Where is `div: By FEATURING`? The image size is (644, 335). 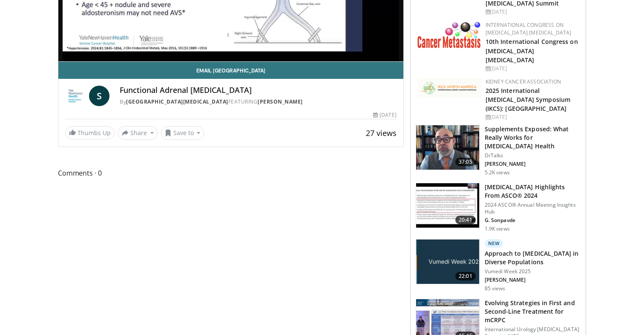 div: By FEATURING is located at coordinates (258, 102).